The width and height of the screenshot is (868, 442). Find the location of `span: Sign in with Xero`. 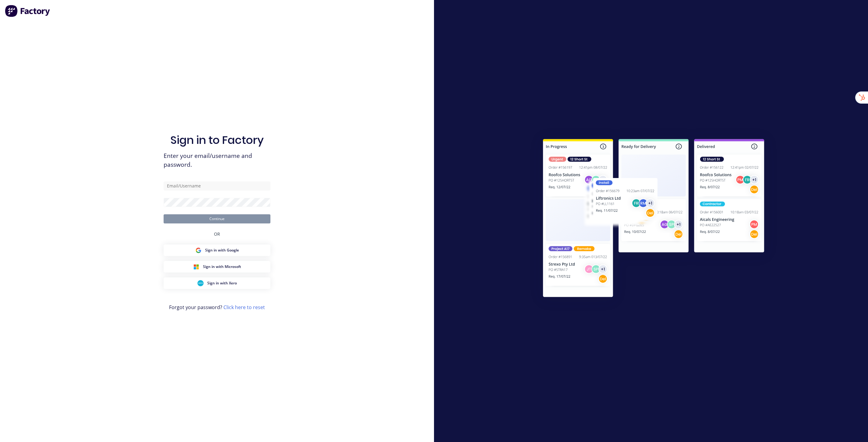

span: Sign in with Xero is located at coordinates (222, 283).